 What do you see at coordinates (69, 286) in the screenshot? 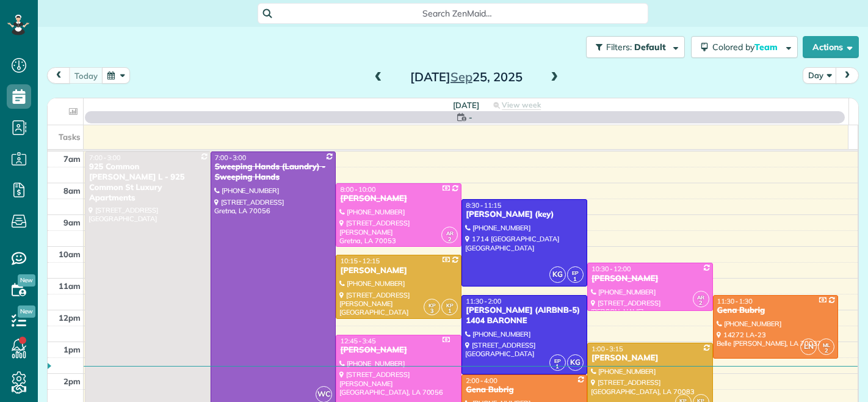
I see `span: 11am` at bounding box center [69, 286].